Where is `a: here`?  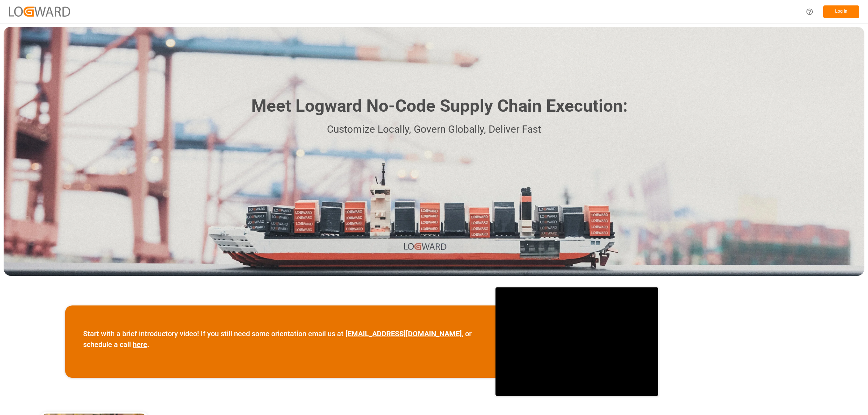
a: here is located at coordinates (140, 345).